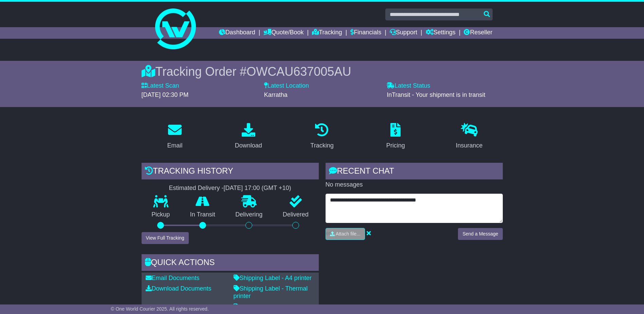 Image resolution: width=644 pixels, height=314 pixels. I want to click on p: Delivering, so click(249, 215).